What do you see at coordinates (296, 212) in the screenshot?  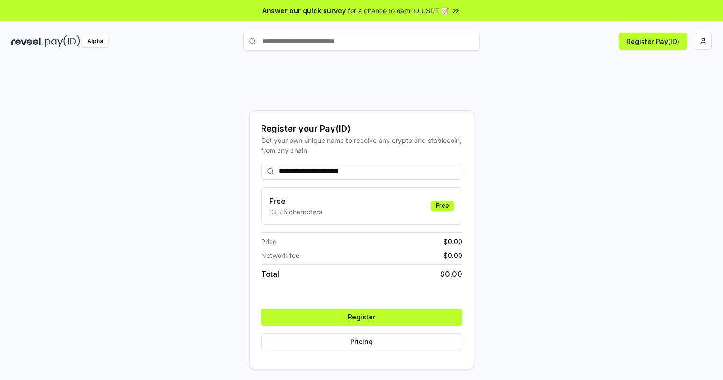 I see `p: 13-25 characters` at bounding box center [296, 212].